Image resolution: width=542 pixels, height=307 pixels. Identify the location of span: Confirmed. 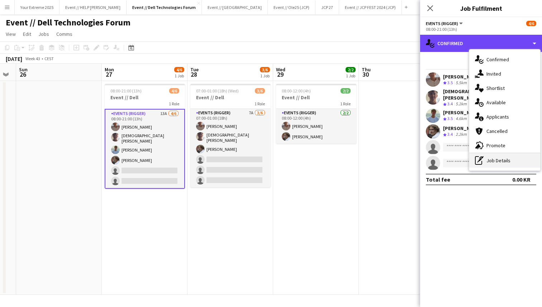
(497, 59).